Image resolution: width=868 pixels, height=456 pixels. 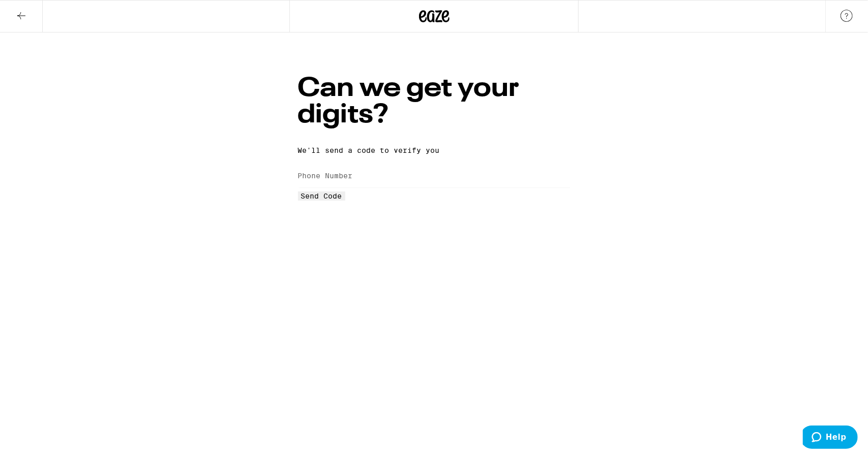 What do you see at coordinates (33, 11) in the screenshot?
I see `span: Help` at bounding box center [33, 11].